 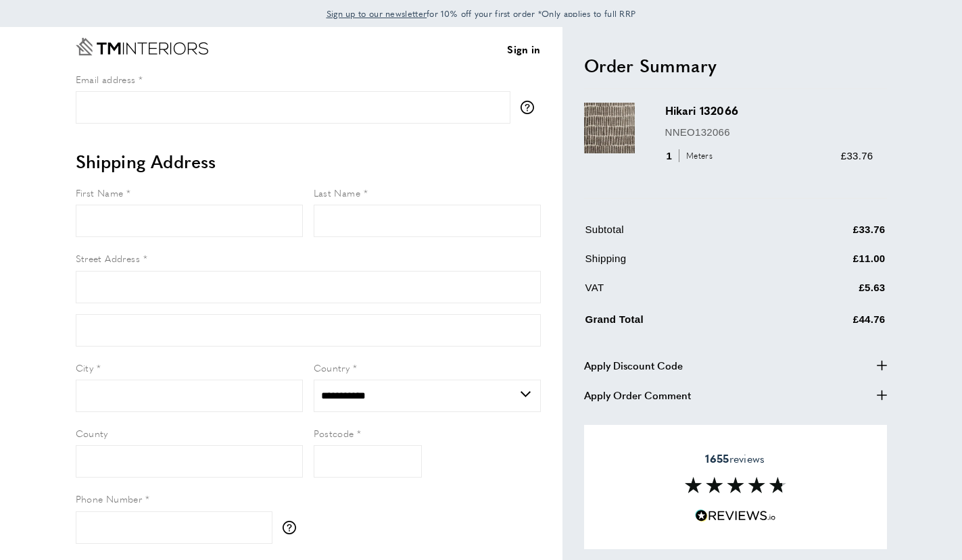 What do you see at coordinates (99, 193) in the screenshot?
I see `span: First Name` at bounding box center [99, 193].